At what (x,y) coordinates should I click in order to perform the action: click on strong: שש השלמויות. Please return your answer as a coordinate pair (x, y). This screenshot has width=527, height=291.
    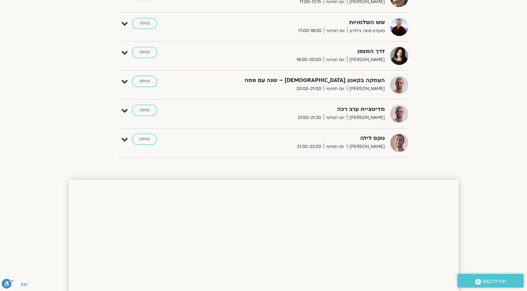
    Looking at the image, I should click on (300, 22).